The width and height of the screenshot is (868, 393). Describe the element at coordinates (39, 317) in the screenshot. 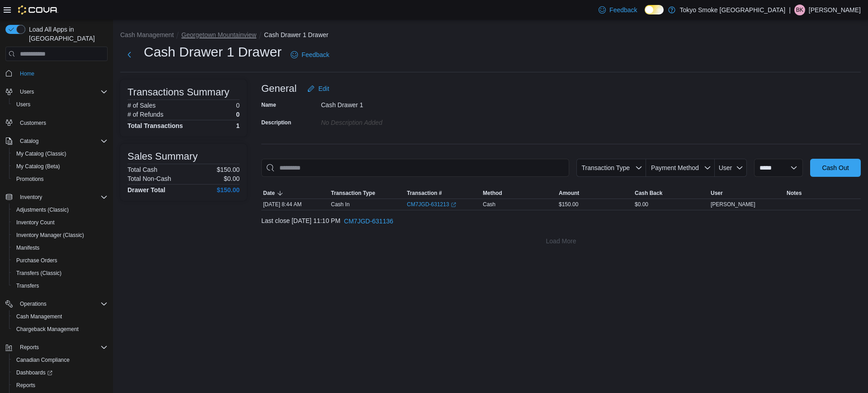

I see `a: Cash Management` at that location.